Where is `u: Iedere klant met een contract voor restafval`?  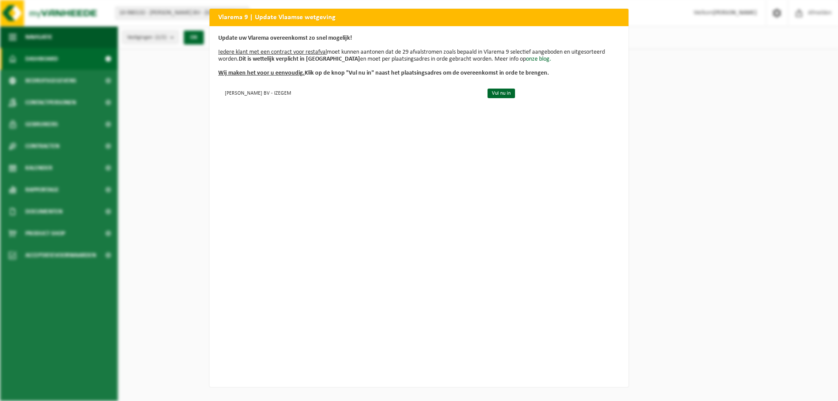
u: Iedere klant met een contract voor restafval is located at coordinates (272, 52).